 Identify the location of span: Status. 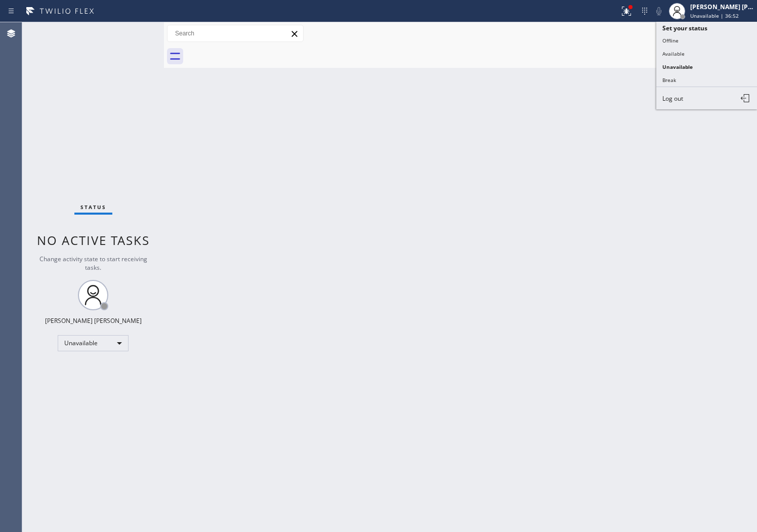
(93, 207).